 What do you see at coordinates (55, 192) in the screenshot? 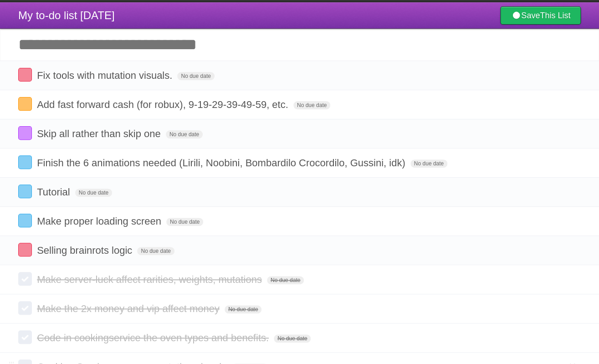
I see `span: Tutorial` at bounding box center [55, 192].